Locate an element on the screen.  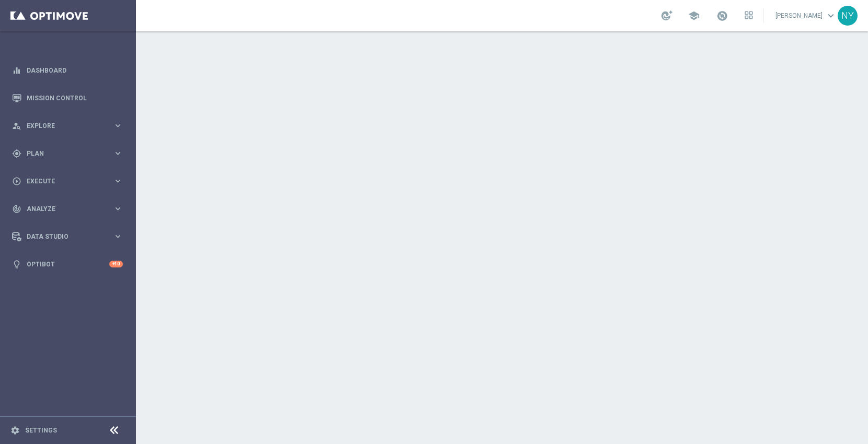
div: Execute is located at coordinates (62, 182).